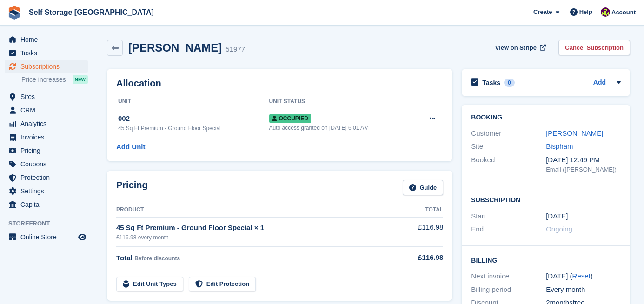  What do you see at coordinates (606, 12) in the screenshot?
I see `img: Nicholas Williams` at bounding box center [606, 12].